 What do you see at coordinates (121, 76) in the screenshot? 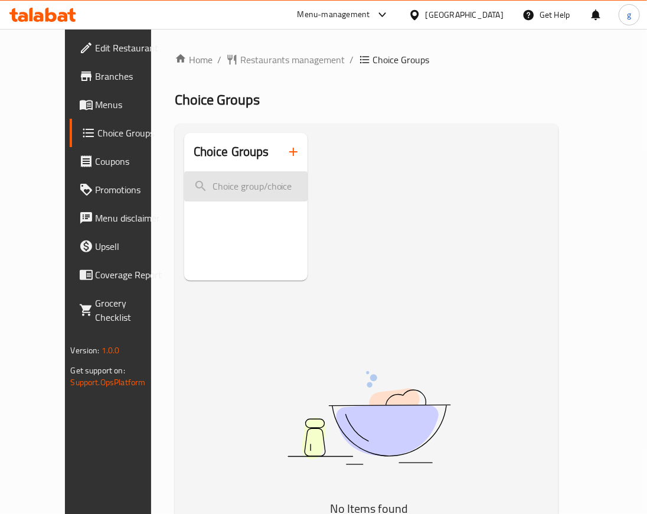
I see `a: Branches` at bounding box center [121, 76].